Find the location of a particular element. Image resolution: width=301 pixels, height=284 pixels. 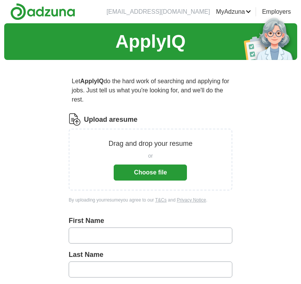

strong: ApplyIQ is located at coordinates (92, 81).